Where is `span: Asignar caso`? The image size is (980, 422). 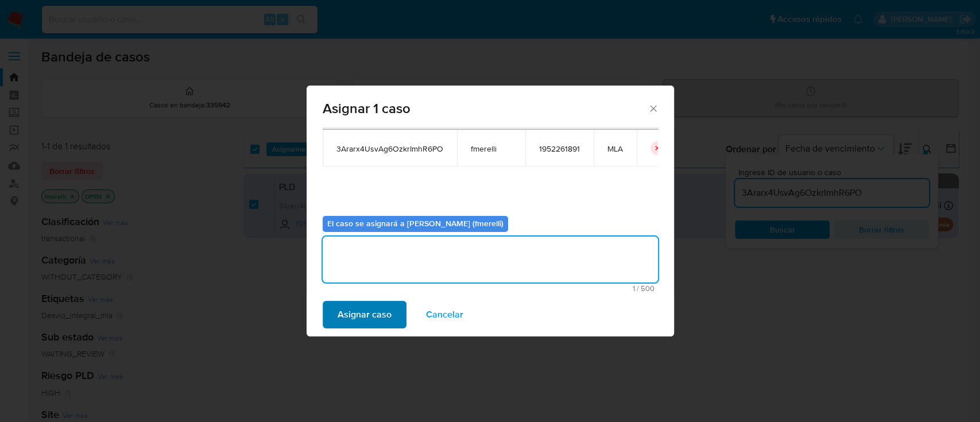
span: Asignar caso is located at coordinates (365, 314).